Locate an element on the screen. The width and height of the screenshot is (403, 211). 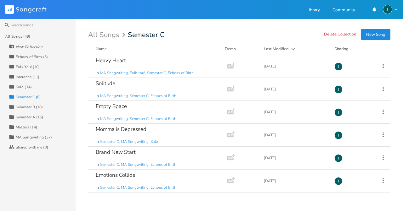
button: New Song is located at coordinates (375, 35).